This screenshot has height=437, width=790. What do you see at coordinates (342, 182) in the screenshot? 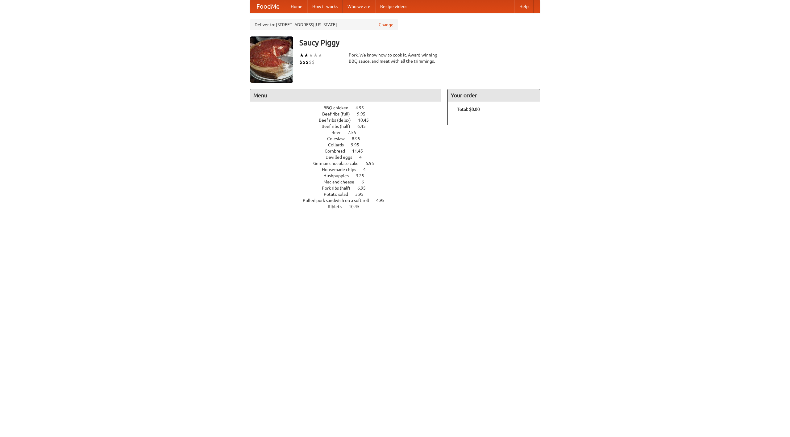
I see `span: Mac and cheese` at bounding box center [342, 182].